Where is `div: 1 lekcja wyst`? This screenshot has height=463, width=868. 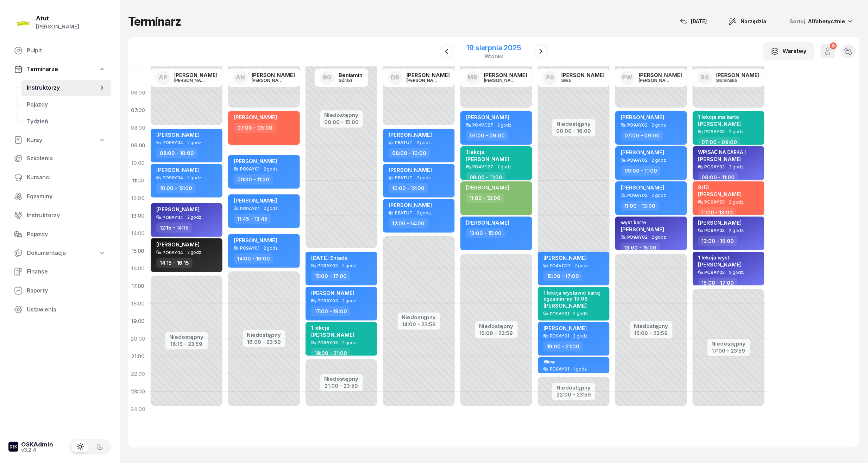
div: 1 lekcja wyst is located at coordinates (720, 257).